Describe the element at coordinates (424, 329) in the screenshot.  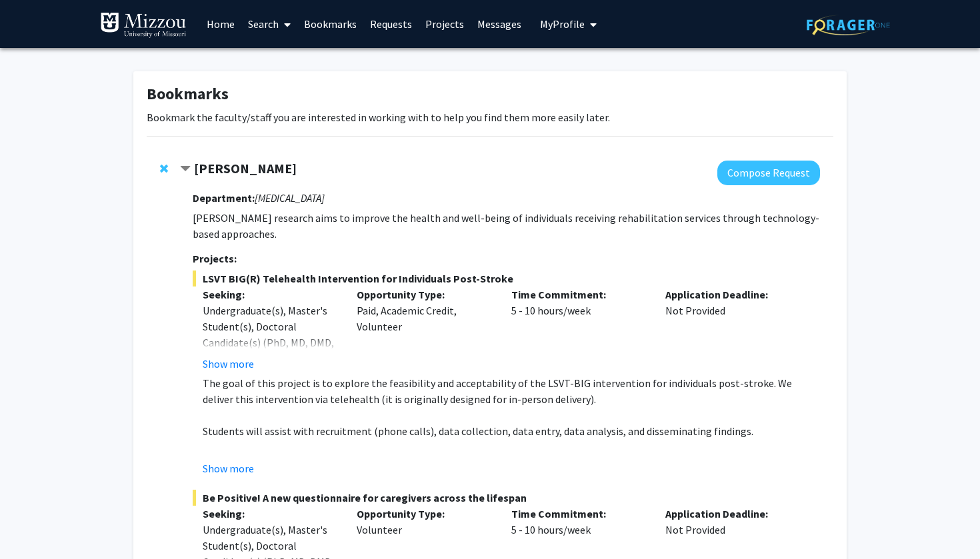
I see `div: Paid, Academic Credit, Volunteer` at that location.